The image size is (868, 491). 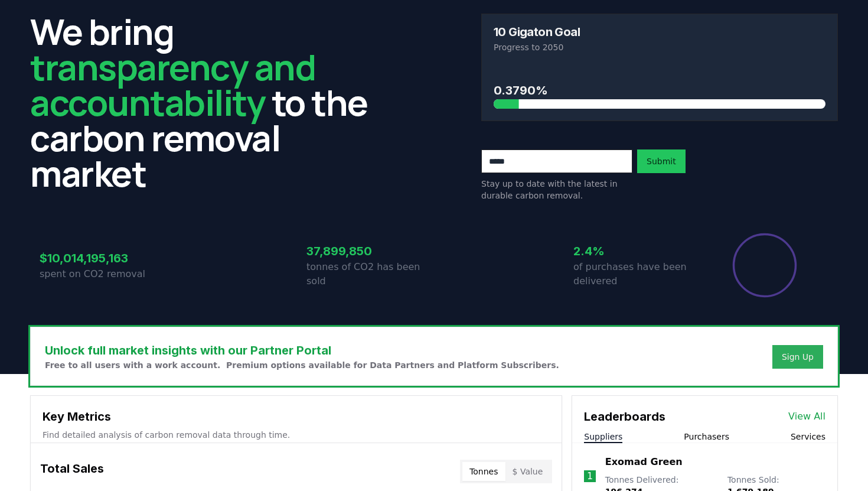 I want to click on button: Services, so click(x=808, y=436).